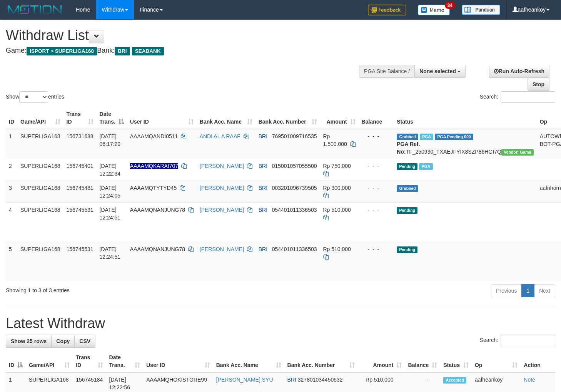 Image resolution: width=561 pixels, height=392 pixels. I want to click on span: AAAAMQTYTYD45, so click(153, 188).